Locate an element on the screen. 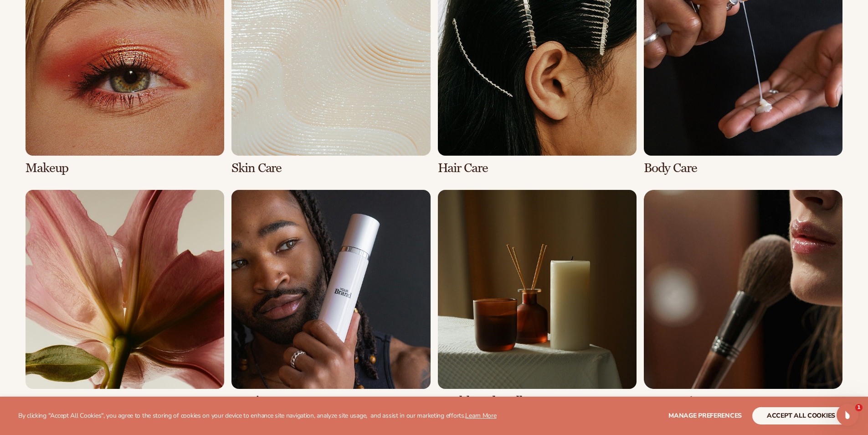 Image resolution: width=868 pixels, height=435 pixels. h3: Hair Care is located at coordinates (538, 168).